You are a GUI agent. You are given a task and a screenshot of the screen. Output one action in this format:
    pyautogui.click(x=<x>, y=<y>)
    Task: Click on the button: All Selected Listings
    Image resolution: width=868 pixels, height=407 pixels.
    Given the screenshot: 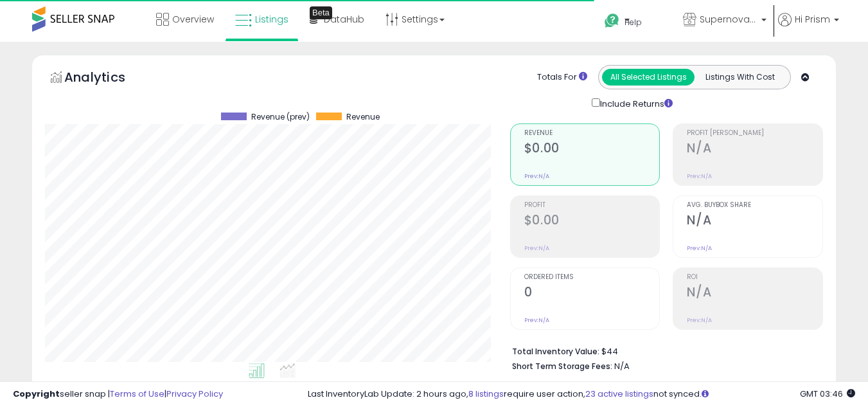 What is the action you would take?
    pyautogui.click(x=649, y=77)
    